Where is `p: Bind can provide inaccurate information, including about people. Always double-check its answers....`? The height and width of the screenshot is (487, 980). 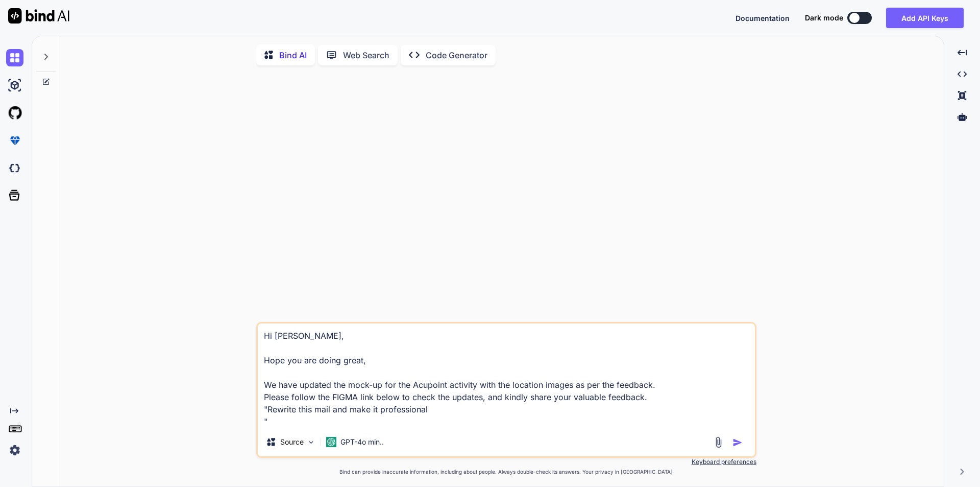
p: Bind can provide inaccurate information, including about people. Always double-check its answers.... is located at coordinates (506, 471).